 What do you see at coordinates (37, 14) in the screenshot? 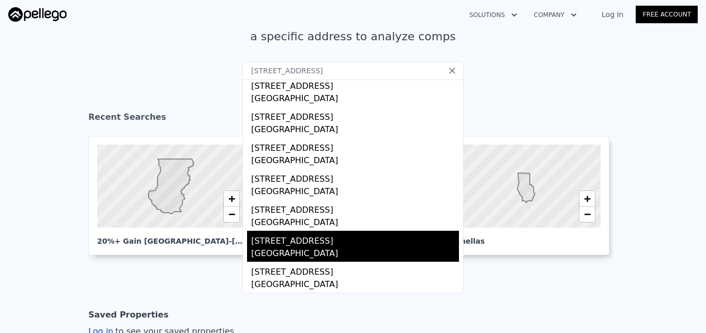
I see `img: Pellego` at bounding box center [37, 14].